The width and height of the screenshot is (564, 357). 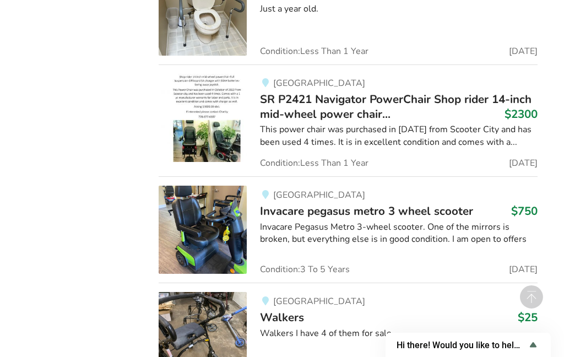 I want to click on div: Walkers I have 4 of them for sale, so click(x=398, y=333).